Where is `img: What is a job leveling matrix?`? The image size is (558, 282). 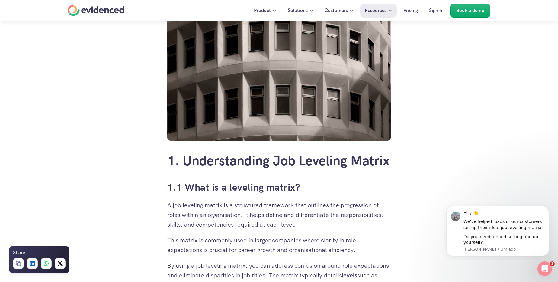
img: What is a job leveling matrix? is located at coordinates (279, 76).